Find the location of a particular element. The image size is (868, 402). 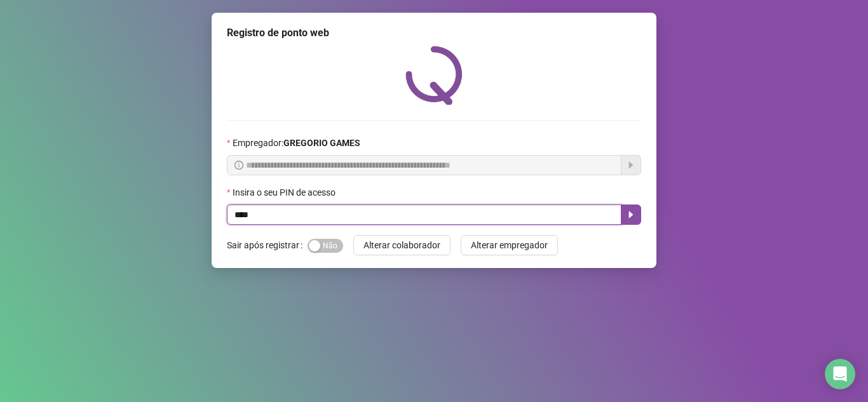

span: caret-right is located at coordinates (631, 215).